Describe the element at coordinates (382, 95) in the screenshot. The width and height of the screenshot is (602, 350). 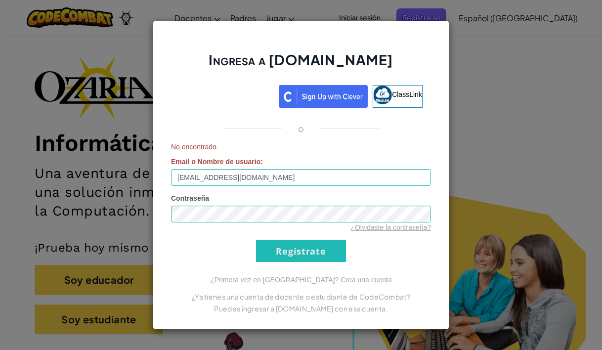
I see `img: classlink-logo-small.png` at that location.